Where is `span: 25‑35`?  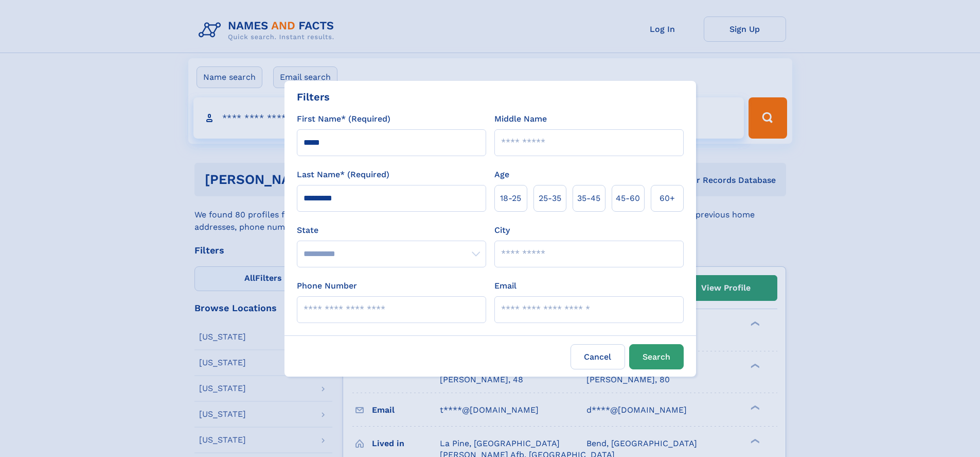
span: 25‑35 is located at coordinates (550, 198).